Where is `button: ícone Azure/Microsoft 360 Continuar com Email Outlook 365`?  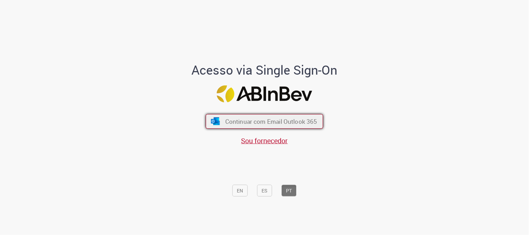
button: ícone Azure/Microsoft 360 Continuar com Email Outlook 365 is located at coordinates (264, 121).